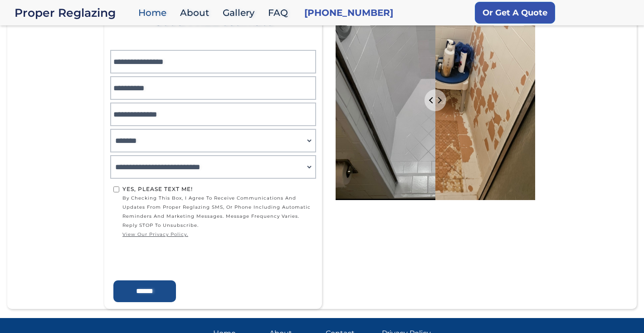 The image size is (644, 333). What do you see at coordinates (213, 34) in the screenshot?
I see `div: Get a FREE estimate` at bounding box center [213, 34].